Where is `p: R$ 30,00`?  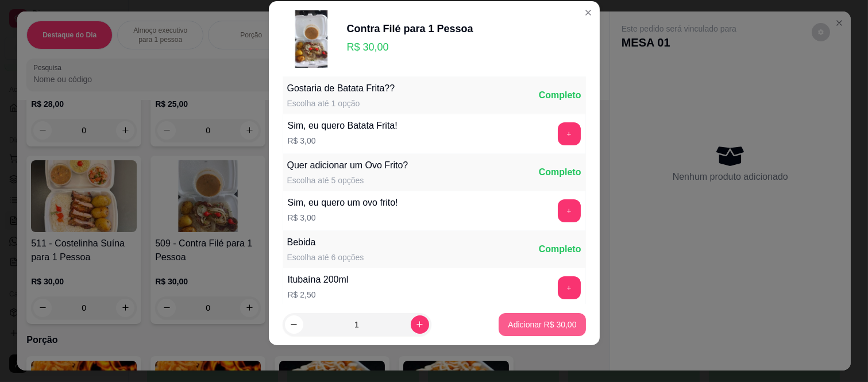
p: R$ 30,00 is located at coordinates (410, 47).